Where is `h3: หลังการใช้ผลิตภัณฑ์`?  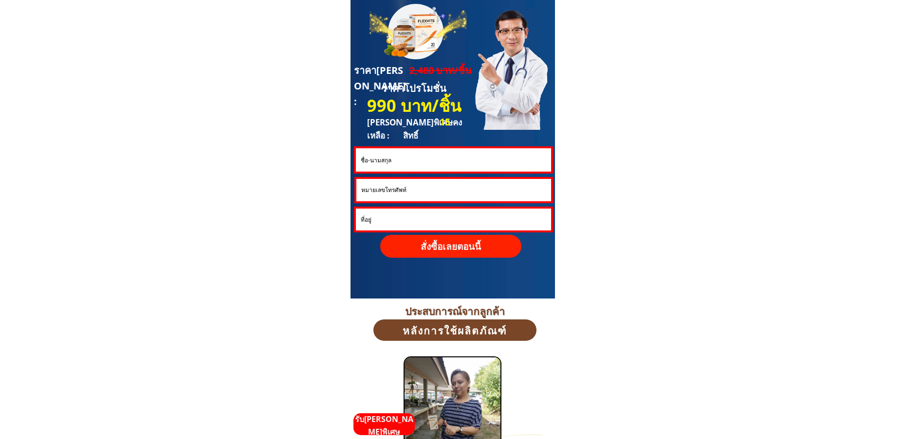 h3: หลังการใช้ผลิตภัณฑ์ is located at coordinates (454, 330).